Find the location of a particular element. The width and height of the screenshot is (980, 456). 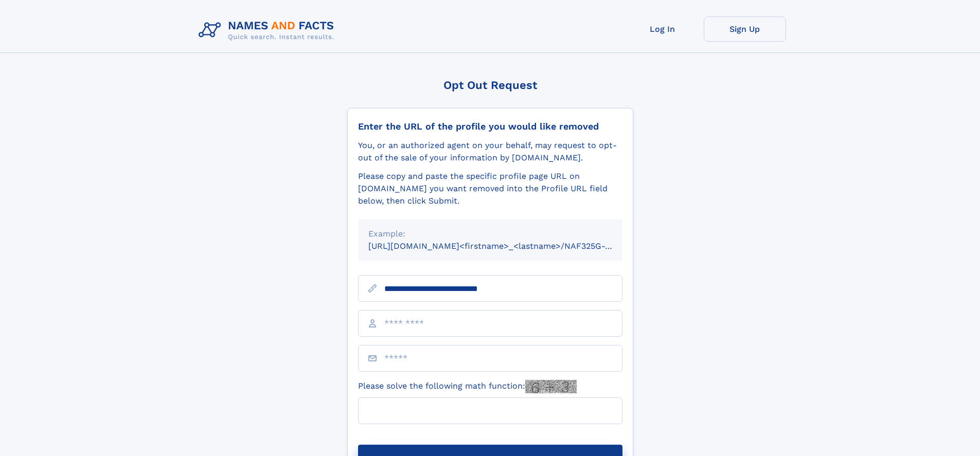

div: Enter the URL of the profile you would like removed is located at coordinates (490, 126).